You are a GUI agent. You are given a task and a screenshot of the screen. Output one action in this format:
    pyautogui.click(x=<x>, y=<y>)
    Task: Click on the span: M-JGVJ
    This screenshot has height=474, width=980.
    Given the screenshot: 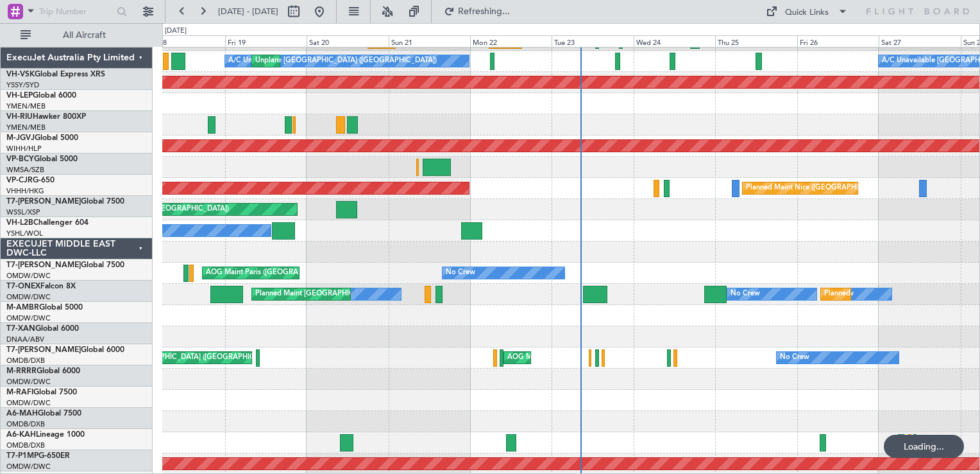 What is the action you would take?
    pyautogui.click(x=20, y=138)
    